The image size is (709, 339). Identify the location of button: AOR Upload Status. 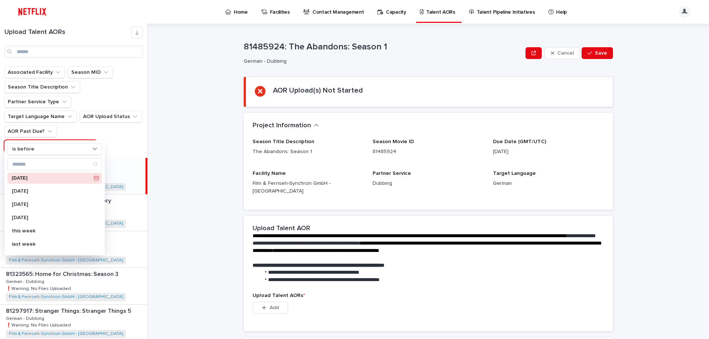
(111, 117).